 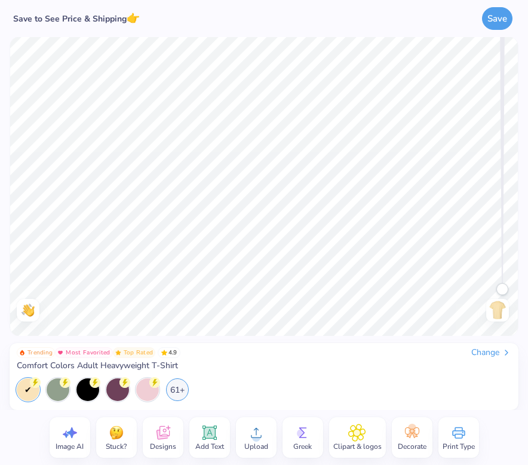 I want to click on span: Comfort Colors Adult Heavyweight T-Shirt, so click(x=97, y=366).